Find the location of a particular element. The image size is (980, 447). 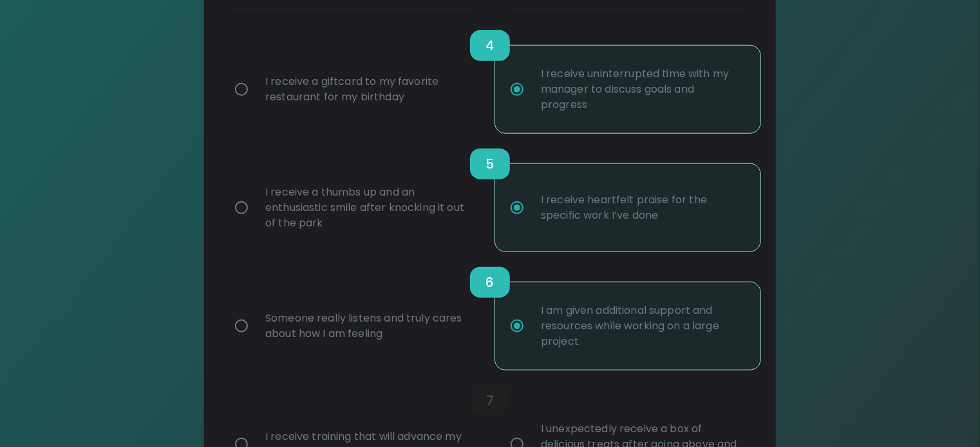

div: I receive a thumbs up and an enthusiastic smile after knocking it out of the park is located at coordinates (366, 207).